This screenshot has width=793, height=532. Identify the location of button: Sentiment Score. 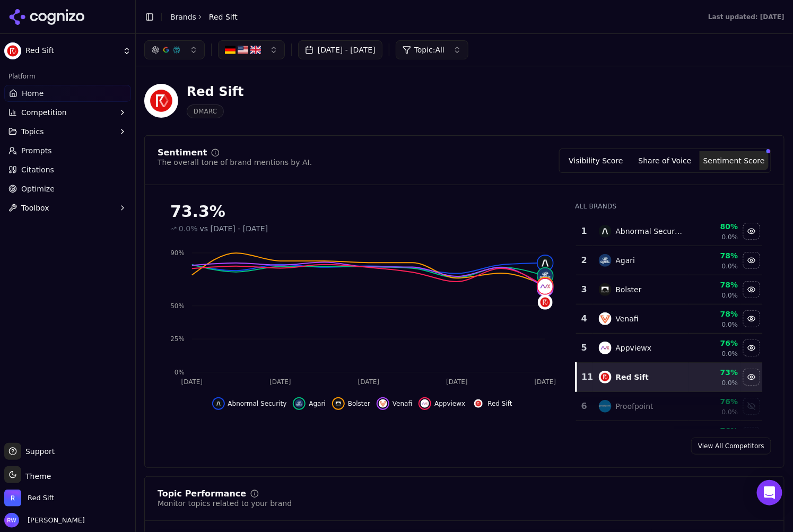
(734, 161).